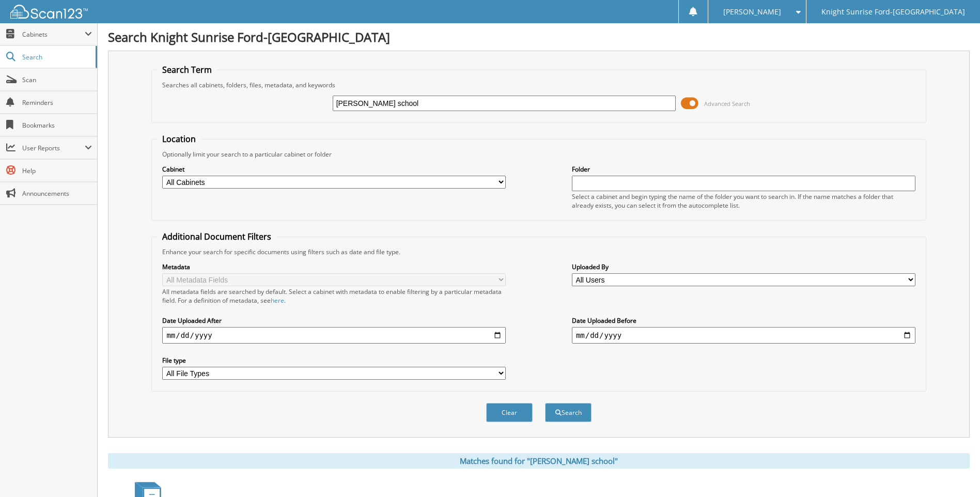 Image resolution: width=980 pixels, height=497 pixels. I want to click on legend: Search Term, so click(187, 70).